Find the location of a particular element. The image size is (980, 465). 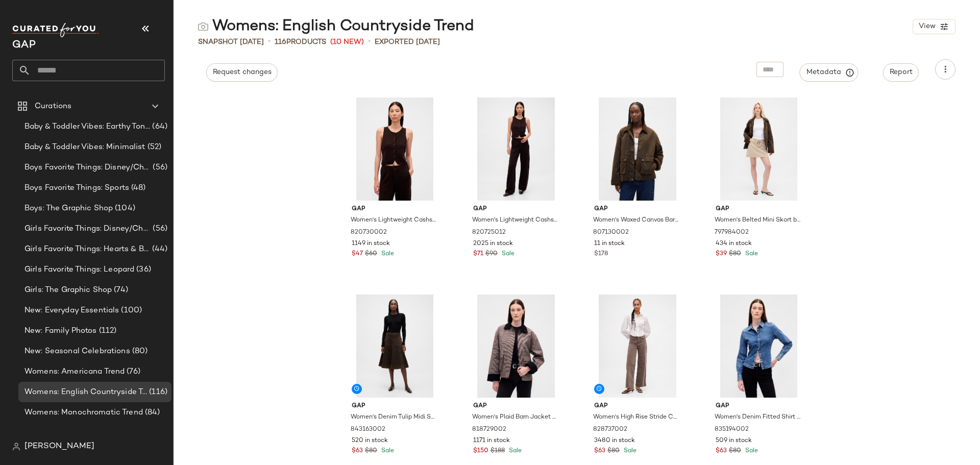

span: 835194002 is located at coordinates (731, 430).